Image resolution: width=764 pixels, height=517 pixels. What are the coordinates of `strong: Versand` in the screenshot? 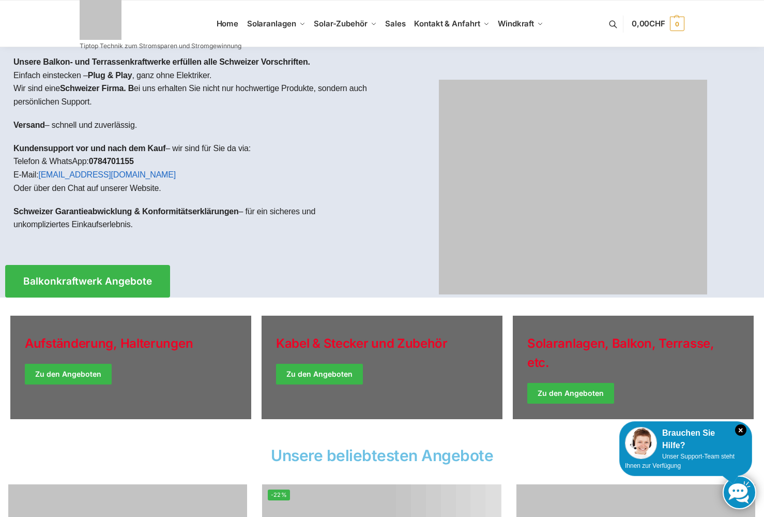 It's located at (29, 125).